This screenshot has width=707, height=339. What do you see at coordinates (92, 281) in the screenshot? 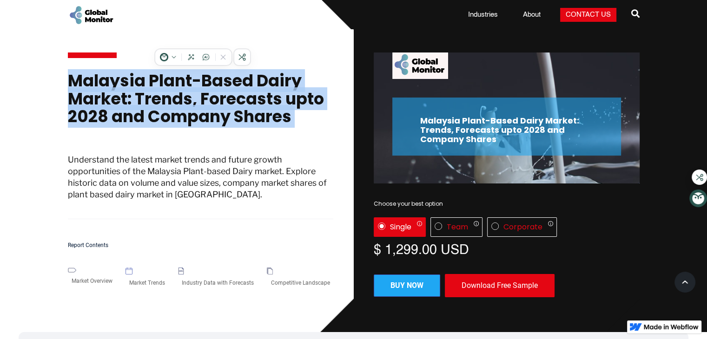
I see `div: Market Overview` at bounding box center [92, 281].